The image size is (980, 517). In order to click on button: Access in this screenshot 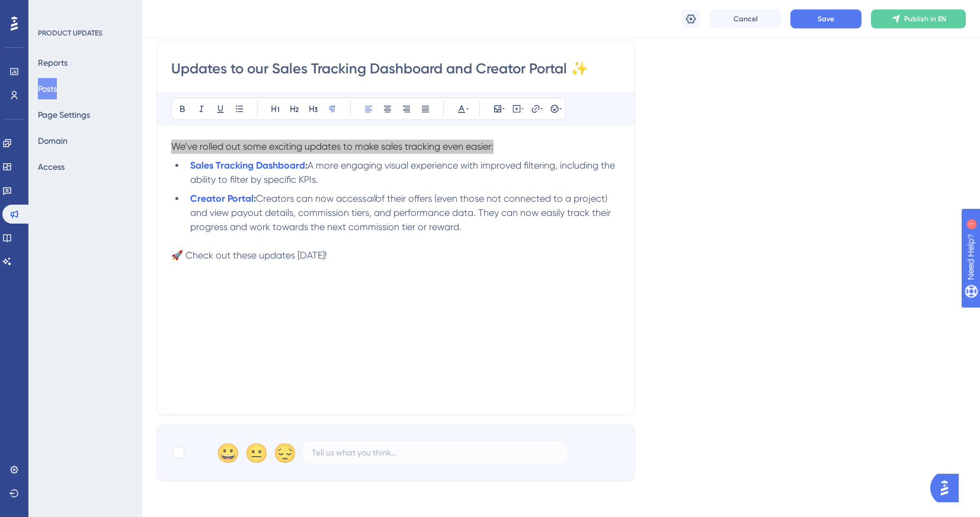, I will do `click(51, 167)`.